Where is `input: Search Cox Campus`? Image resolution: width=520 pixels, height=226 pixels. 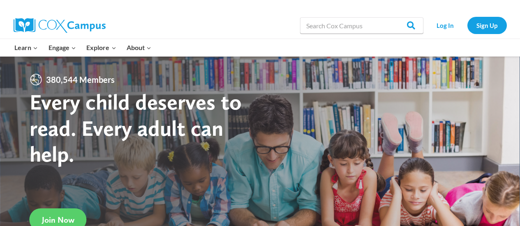 input: Search Cox Campus is located at coordinates (362, 25).